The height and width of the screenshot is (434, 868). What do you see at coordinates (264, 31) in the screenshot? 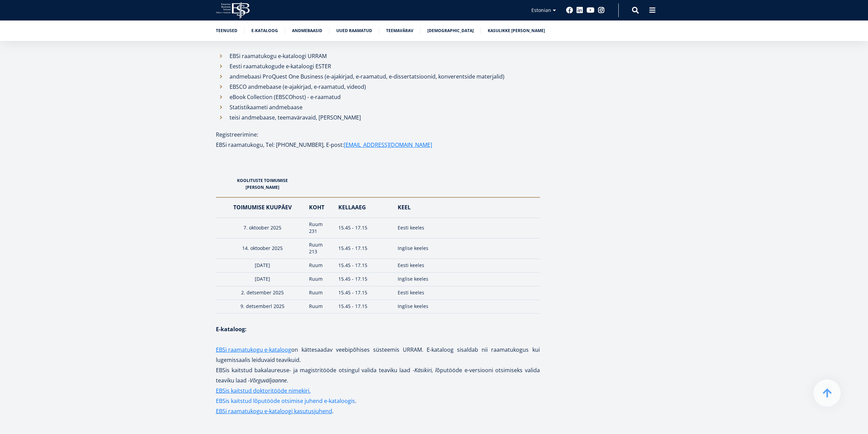
I see `a: E-kataloog` at bounding box center [264, 31].